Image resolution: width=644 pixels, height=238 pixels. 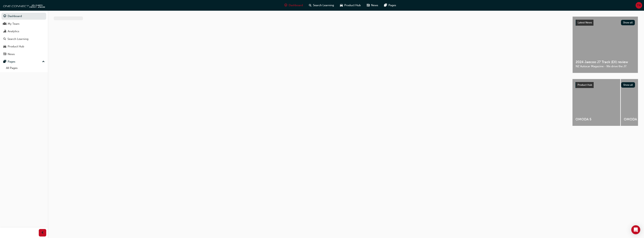 I want to click on a: Latest NewsShow all2024 Jaecoo J7 Track (EX) reviewNZ Autocar Magazine - We drive the J7., so click(x=605, y=45).